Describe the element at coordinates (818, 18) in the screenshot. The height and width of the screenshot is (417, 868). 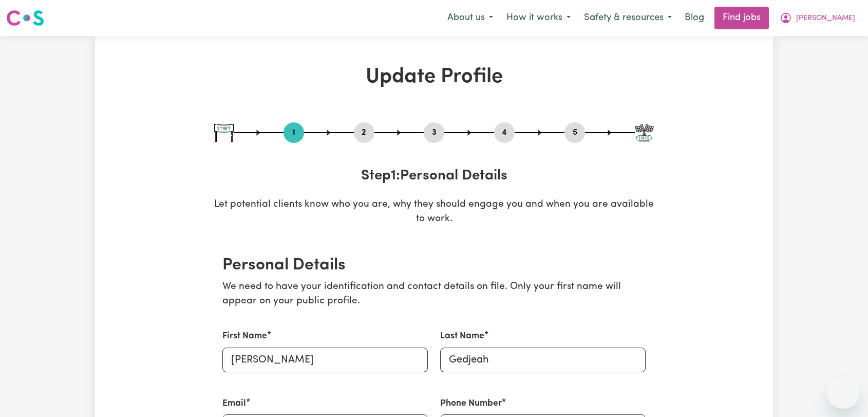
I see `button: My Account` at that location.